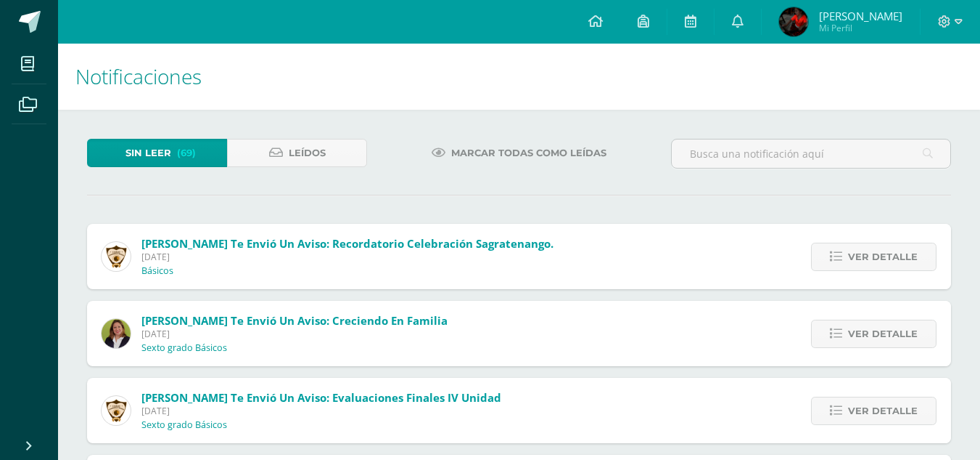  What do you see at coordinates (157, 153) in the screenshot?
I see `a: Sin leer(69)` at bounding box center [157, 153].